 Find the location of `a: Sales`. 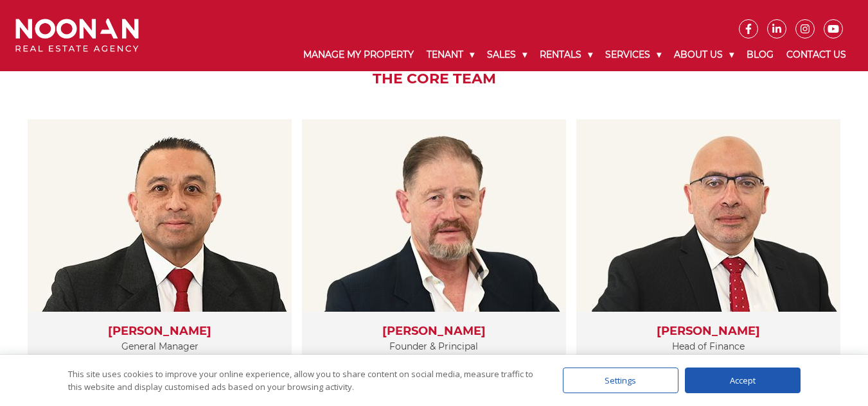

a: Sales is located at coordinates (507, 55).